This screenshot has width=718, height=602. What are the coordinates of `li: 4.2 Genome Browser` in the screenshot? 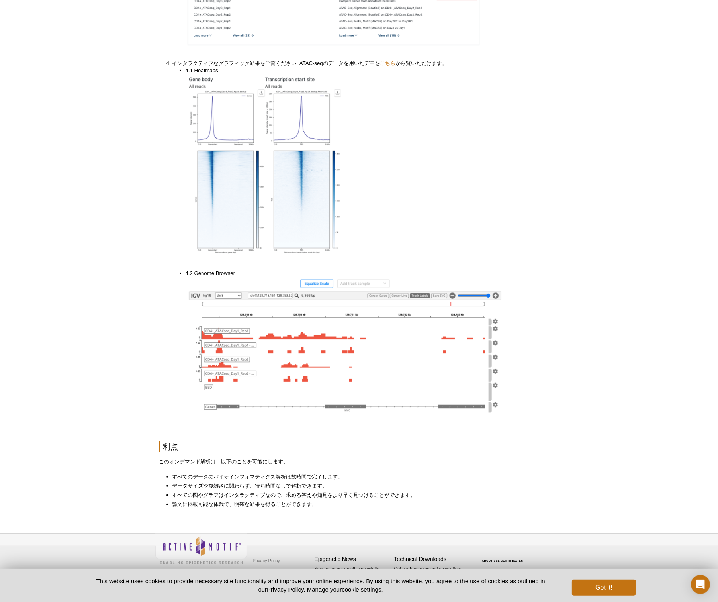 It's located at (369, 347).